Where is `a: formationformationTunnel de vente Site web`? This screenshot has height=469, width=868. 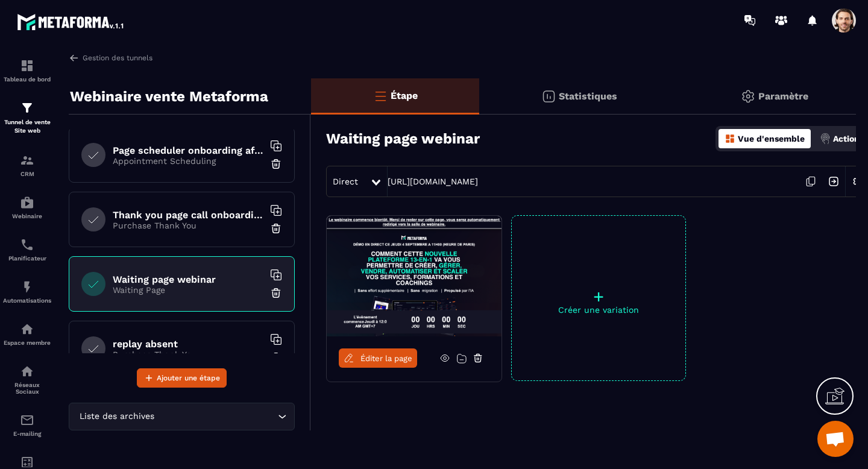
a: formationformationTunnel de vente Site web is located at coordinates (27, 118).